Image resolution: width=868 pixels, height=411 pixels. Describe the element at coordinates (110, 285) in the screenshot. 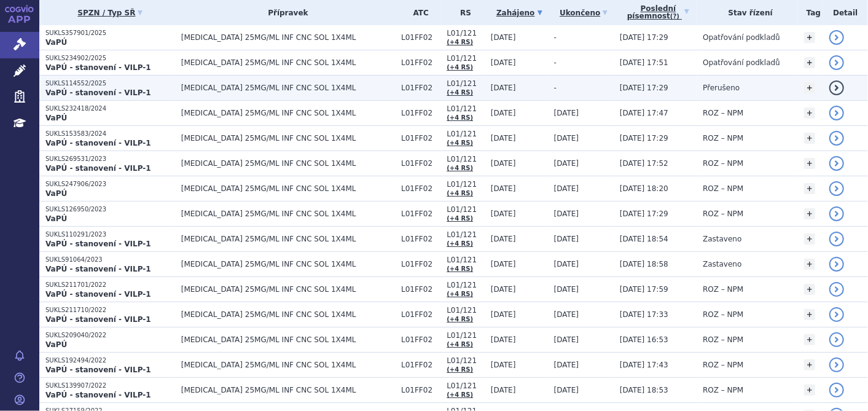

I see `p: SUKLS211701/2022` at that location.